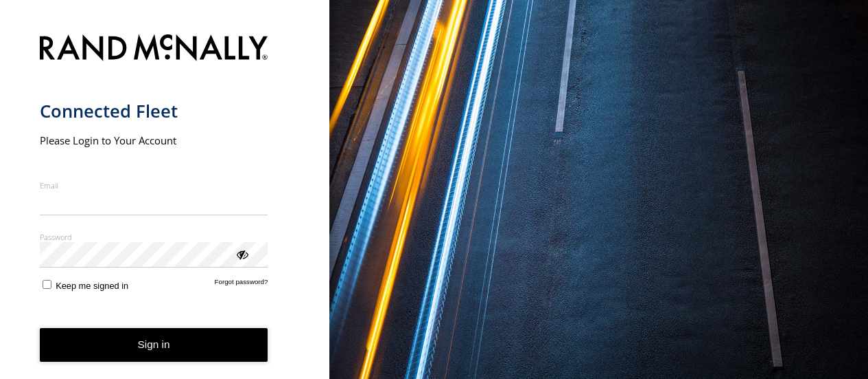  I want to click on button: Sign in, so click(154, 344).